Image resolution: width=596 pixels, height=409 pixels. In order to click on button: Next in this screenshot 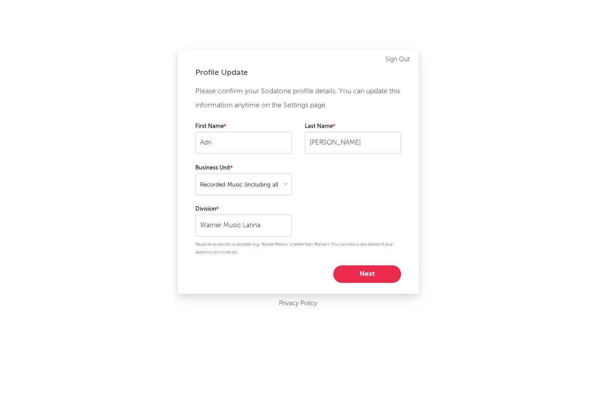, I will do `click(367, 274)`.